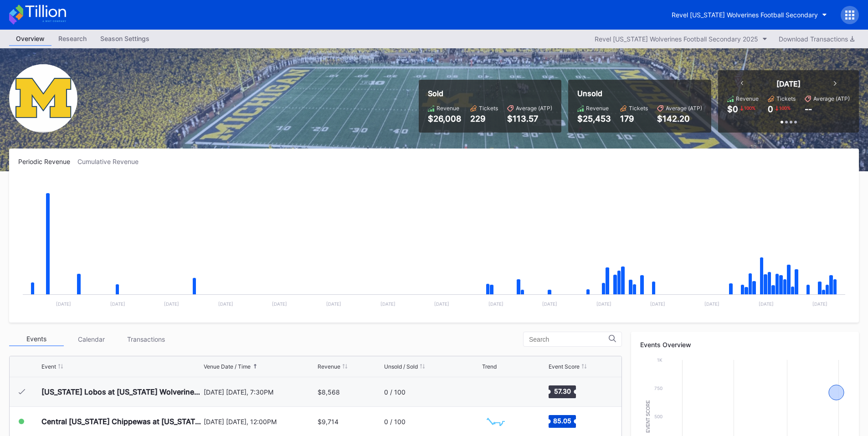 This screenshot has height=436, width=868. I want to click on div: Unsold / Sold, so click(401, 366).